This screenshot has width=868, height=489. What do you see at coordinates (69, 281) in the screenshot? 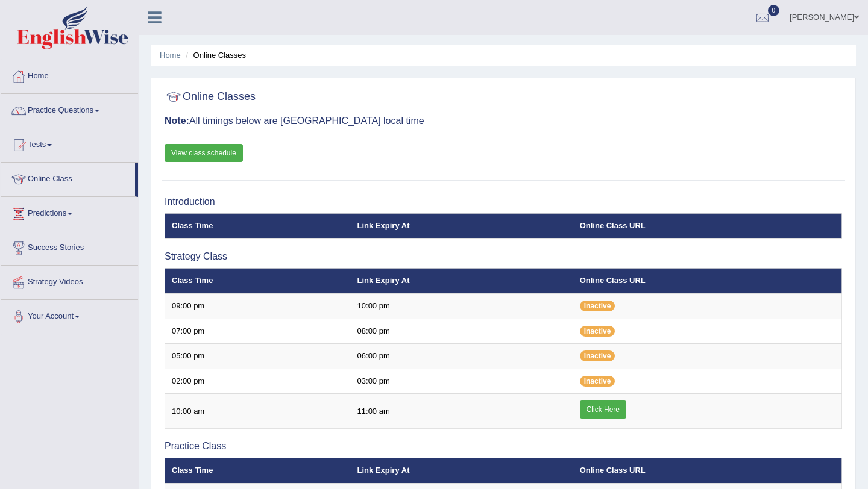
I see `a: Strategy Videos` at bounding box center [69, 281].